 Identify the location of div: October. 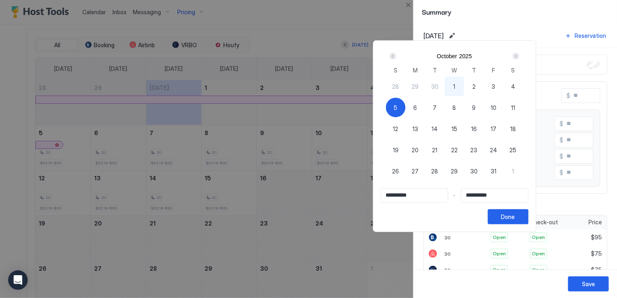
(447, 56).